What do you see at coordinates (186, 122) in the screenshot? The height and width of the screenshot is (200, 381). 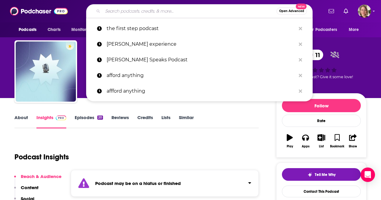 I see `a: Similar` at bounding box center [186, 122].